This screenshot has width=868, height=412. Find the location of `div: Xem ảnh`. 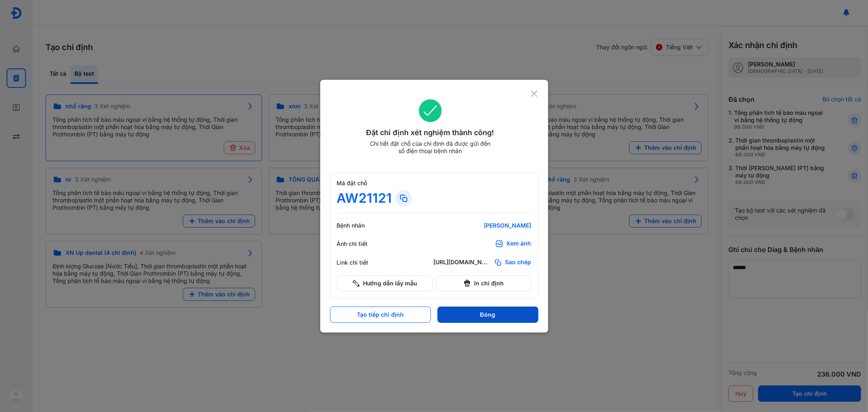

div: Xem ảnh is located at coordinates (518, 244).